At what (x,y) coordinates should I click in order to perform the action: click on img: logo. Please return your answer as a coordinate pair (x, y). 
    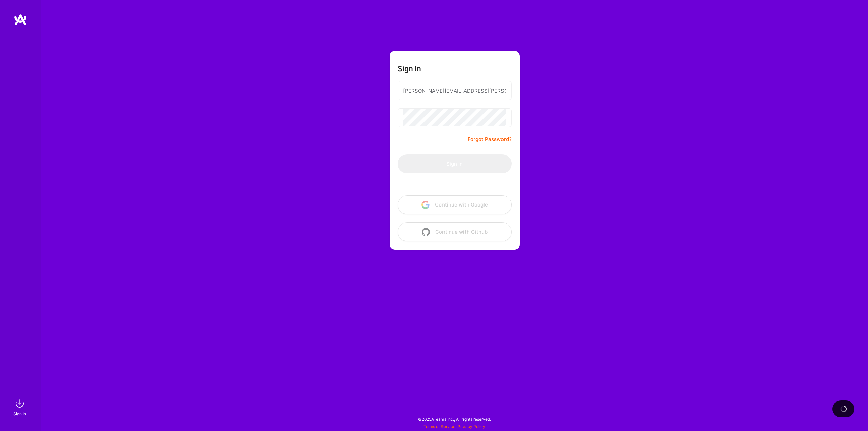
    Looking at the image, I should click on (20, 20).